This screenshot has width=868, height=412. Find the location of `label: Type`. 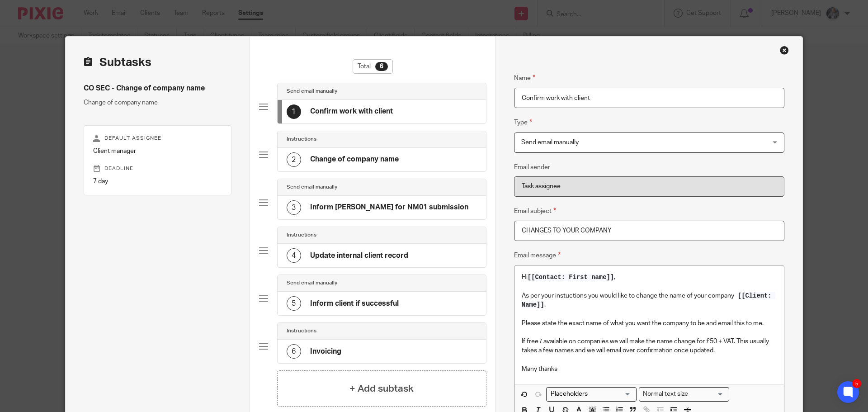

label: Type is located at coordinates (523, 122).